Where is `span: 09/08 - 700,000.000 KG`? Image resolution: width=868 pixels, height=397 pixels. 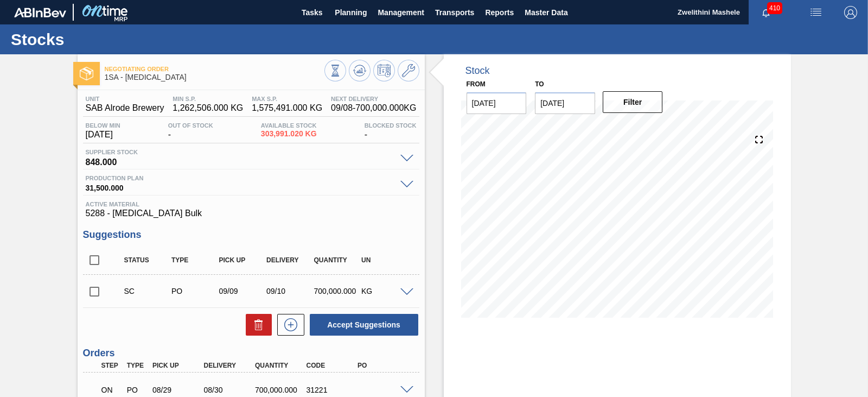
span: 09/08 - 700,000.000 KG is located at coordinates (373, 108).